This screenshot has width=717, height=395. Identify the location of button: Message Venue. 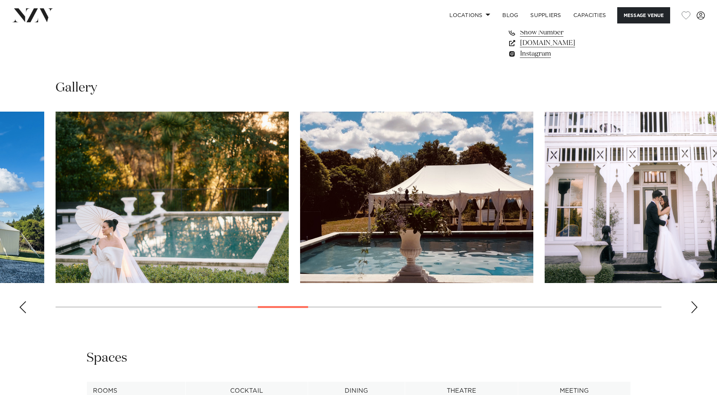
(644, 15).